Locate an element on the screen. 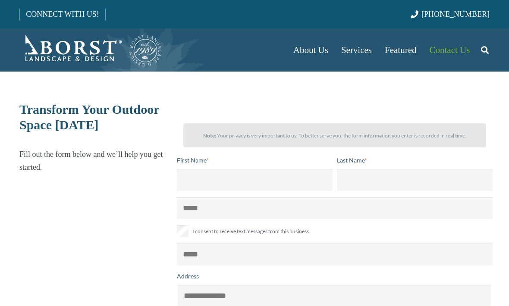 The height and width of the screenshot is (306, 509). span: Contact Us is located at coordinates (450, 50).